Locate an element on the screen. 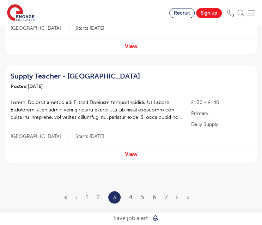 The image size is (262, 225). a: Previous is located at coordinates (76, 197).